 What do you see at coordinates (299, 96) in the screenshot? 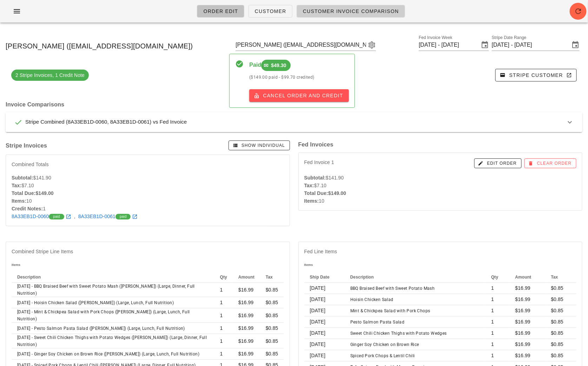
I see `button: Cancel Order and Credit` at bounding box center [299, 96].